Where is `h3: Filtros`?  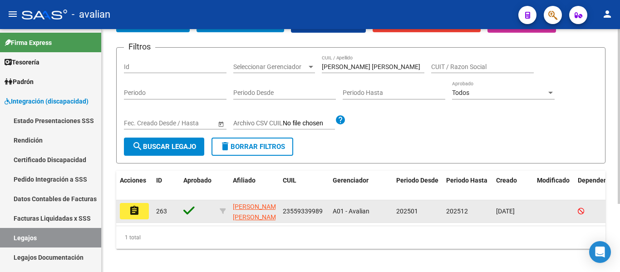
h3: Filtros is located at coordinates (139, 47).